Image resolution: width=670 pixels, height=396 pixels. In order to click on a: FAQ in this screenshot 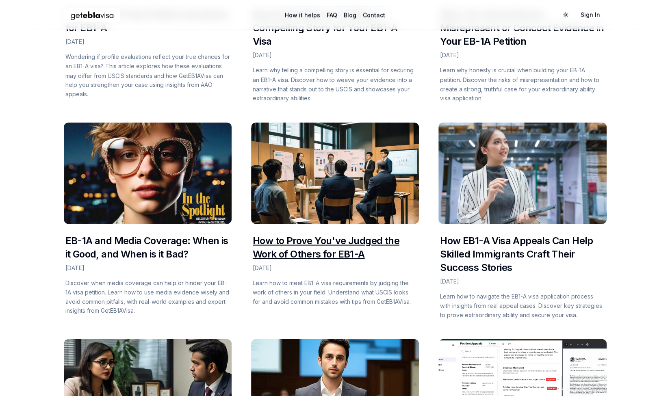, I will do `click(332, 15)`.